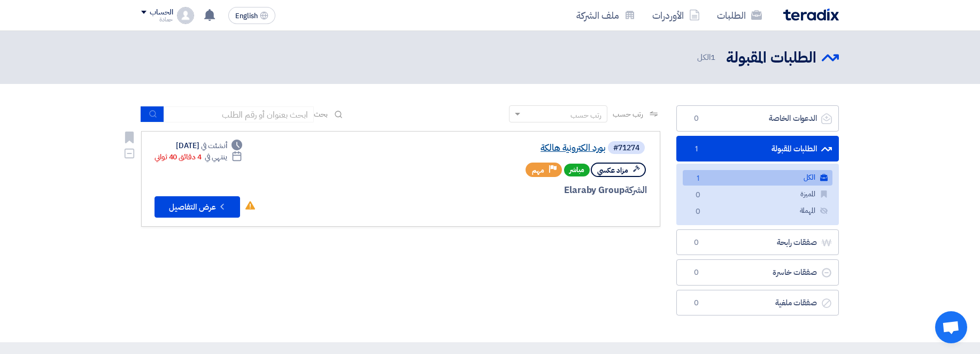  I want to click on div: رتب حسب, so click(586, 115).